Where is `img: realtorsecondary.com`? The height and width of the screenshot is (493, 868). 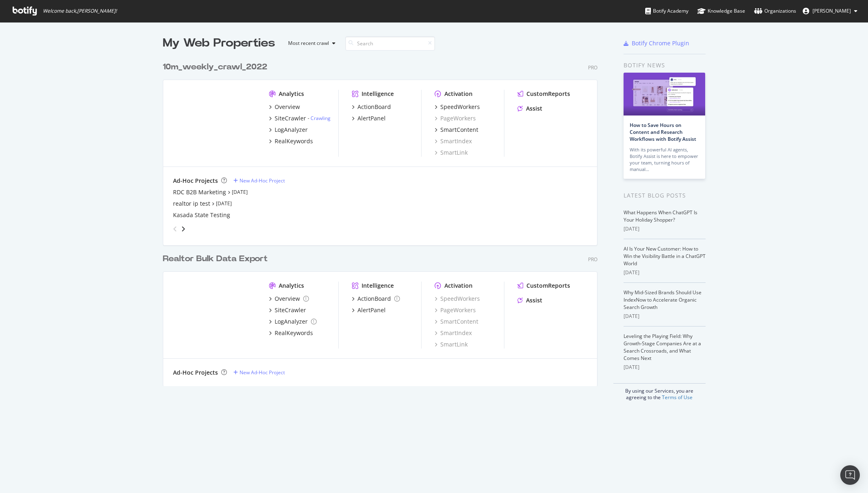
img: realtorsecondary.com is located at coordinates (214, 315).